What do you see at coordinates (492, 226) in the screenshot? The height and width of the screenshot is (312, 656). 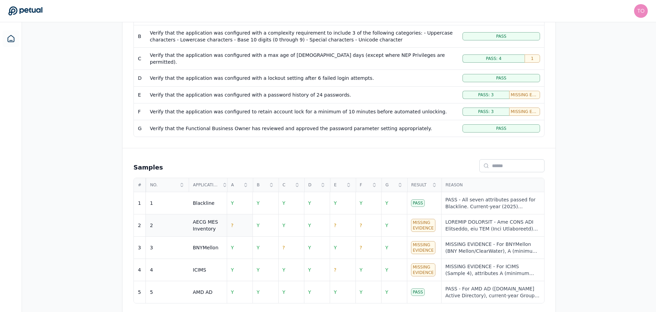 I see `div: LOREMIP DOLORSIT - Ame CONS ADI Elitseddo, eiu TEM (Inci Utlaboreetd) magnaali enimadm-veni (1628...` at bounding box center [492, 226].